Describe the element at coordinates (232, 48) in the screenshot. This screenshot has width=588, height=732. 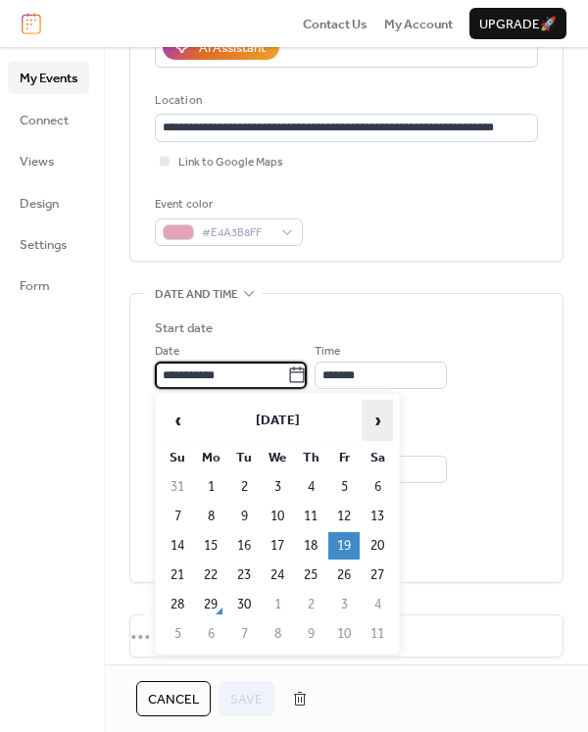
I see `div: AI Assistant` at that location.